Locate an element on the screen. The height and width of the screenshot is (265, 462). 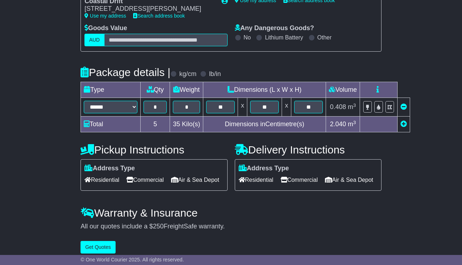
span: 0.408 is located at coordinates (338, 107).